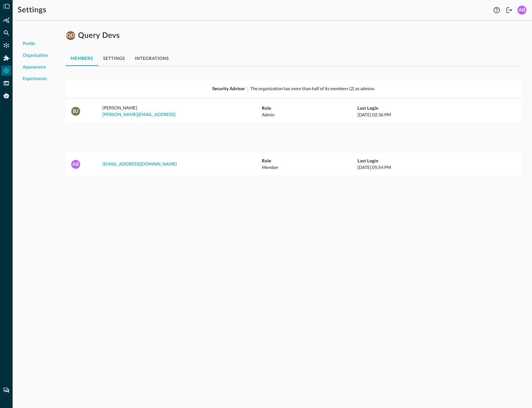  What do you see at coordinates (6, 20) in the screenshot?
I see `div: Summary Insights` at bounding box center [6, 20].